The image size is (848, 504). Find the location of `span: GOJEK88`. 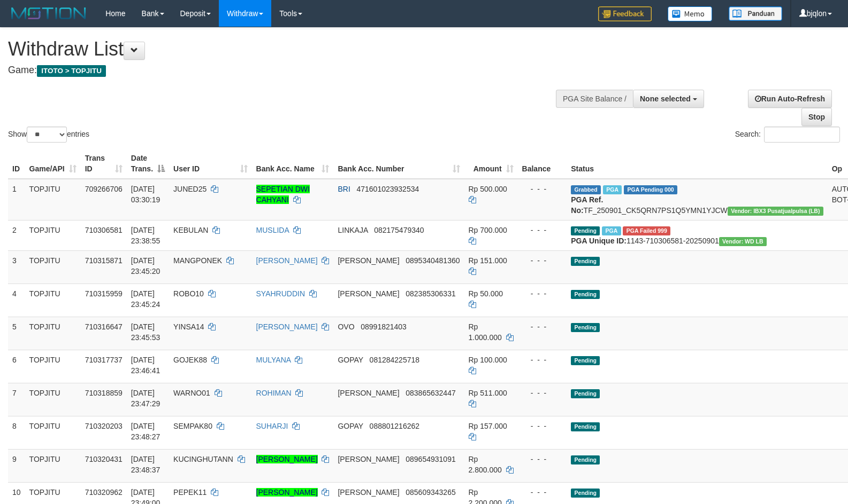

span: GOJEK88 is located at coordinates (190, 360).